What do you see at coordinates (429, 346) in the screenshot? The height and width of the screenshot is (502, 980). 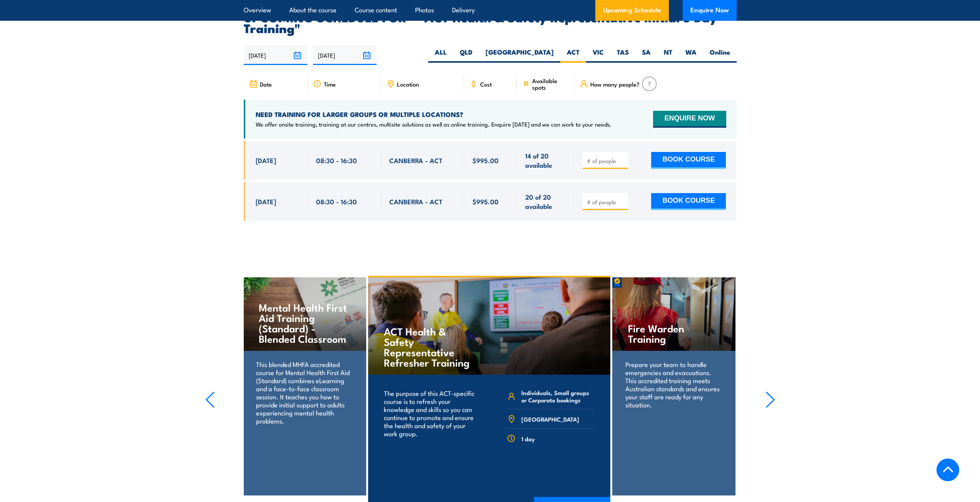 I see `h4: ACT Health & Safety Representative Refresher Training` at bounding box center [429, 346].